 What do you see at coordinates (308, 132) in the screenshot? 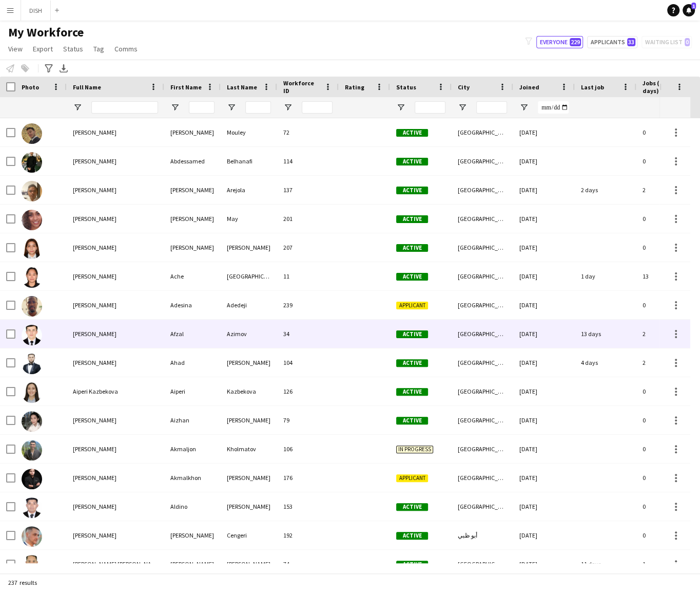
I see `div: 72` at bounding box center [308, 132].